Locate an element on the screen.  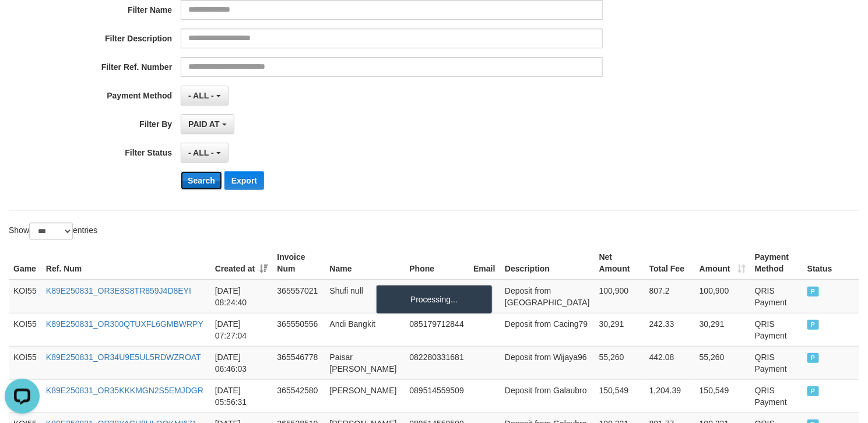
td: 089514559509 is located at coordinates (438, 395).